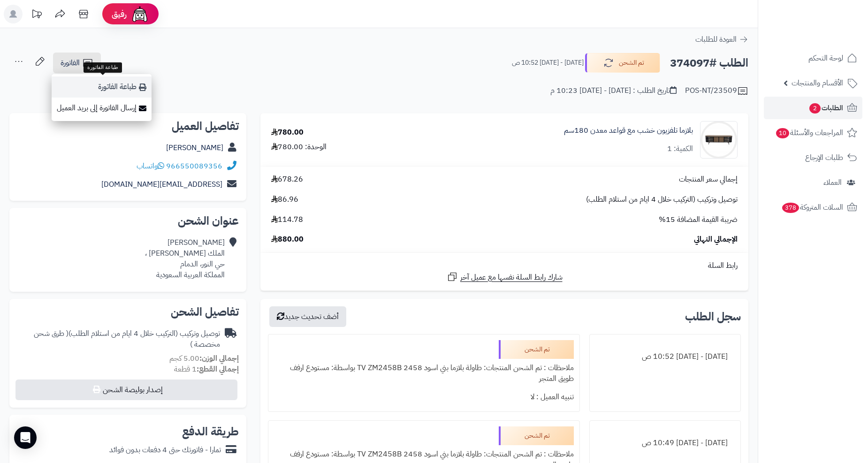 The image size is (868, 463). What do you see at coordinates (287, 179) in the screenshot?
I see `span: 678.26` at bounding box center [287, 179].